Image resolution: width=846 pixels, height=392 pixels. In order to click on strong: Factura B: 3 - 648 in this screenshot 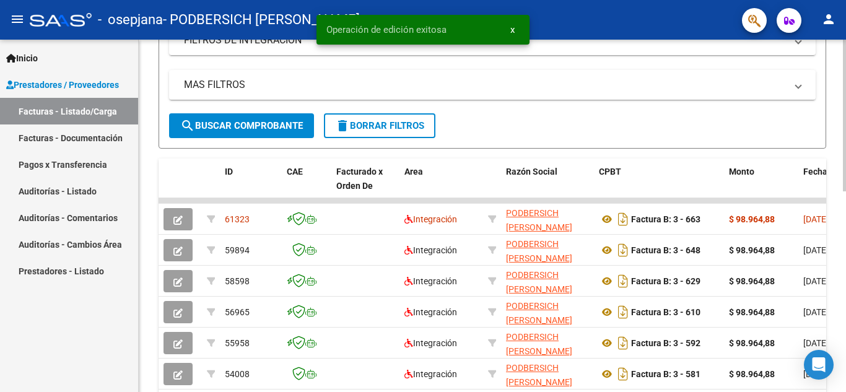, I will do `click(666, 250)`.